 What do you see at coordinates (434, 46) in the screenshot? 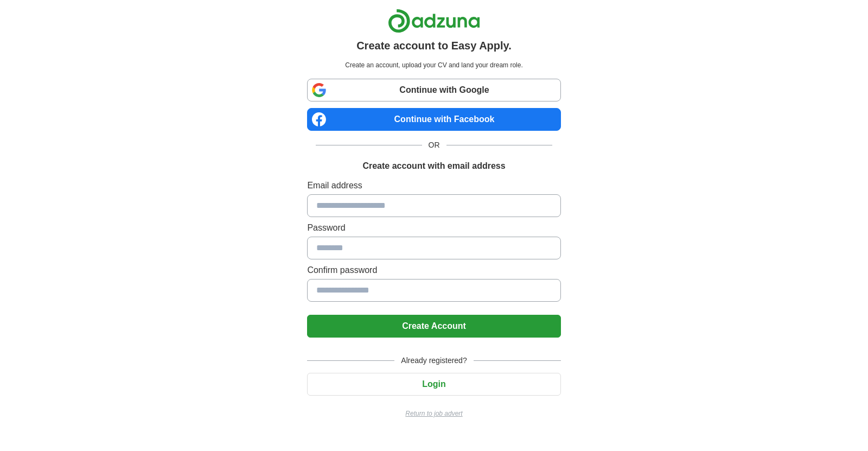
I see `h1: Create account to Easy Apply.` at bounding box center [434, 46].